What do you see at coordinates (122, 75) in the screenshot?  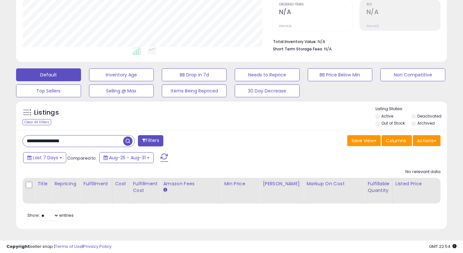 I see `button: Inventory Age` at bounding box center [122, 75].